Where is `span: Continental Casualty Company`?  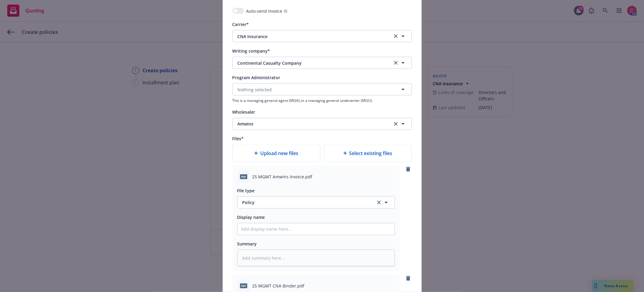
span: Continental Casualty Company is located at coordinates (310, 63).